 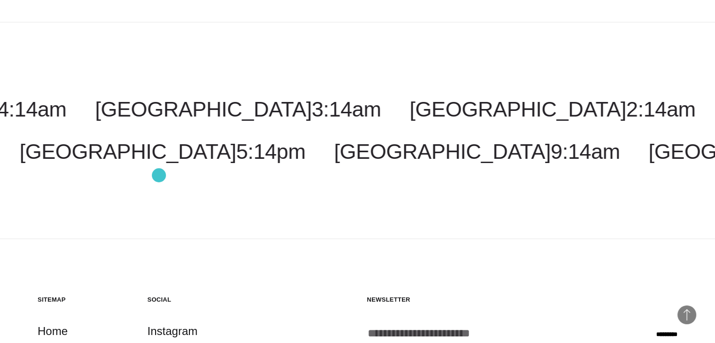 I want to click on h5: Newsletter, so click(x=522, y=299).